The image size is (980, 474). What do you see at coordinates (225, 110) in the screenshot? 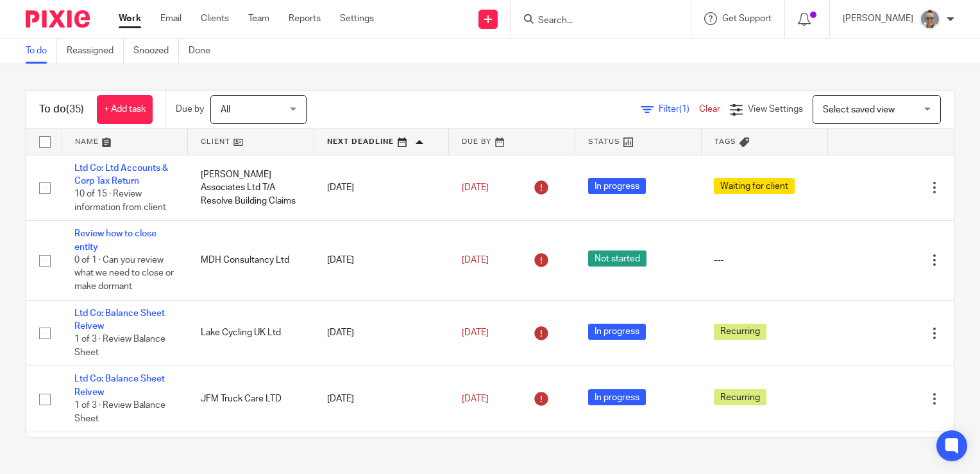
I see `span: All` at bounding box center [225, 110].